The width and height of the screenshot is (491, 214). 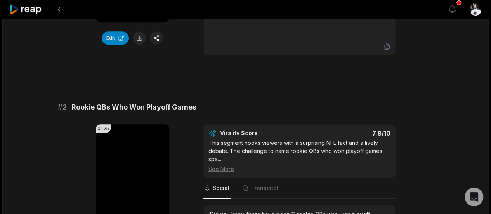 I want to click on nav: Tabs, so click(x=299, y=188).